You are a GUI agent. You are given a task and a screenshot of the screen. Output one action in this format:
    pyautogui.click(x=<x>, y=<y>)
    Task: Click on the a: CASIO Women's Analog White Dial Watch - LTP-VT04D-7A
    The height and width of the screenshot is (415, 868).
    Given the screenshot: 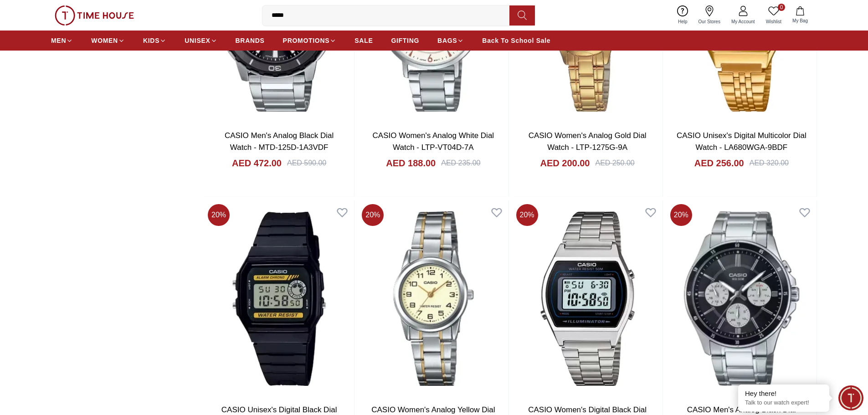 What is the action you would take?
    pyautogui.click(x=433, y=141)
    